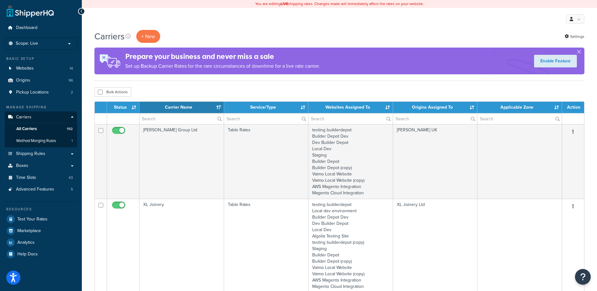 This screenshot has width=597, height=291. Describe the element at coordinates (41, 178) in the screenshot. I see `a: Time Slots 43` at that location.